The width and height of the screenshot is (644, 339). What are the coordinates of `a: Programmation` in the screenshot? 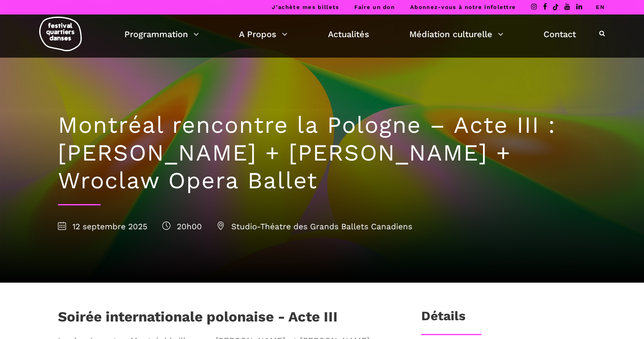 It's located at (161, 34).